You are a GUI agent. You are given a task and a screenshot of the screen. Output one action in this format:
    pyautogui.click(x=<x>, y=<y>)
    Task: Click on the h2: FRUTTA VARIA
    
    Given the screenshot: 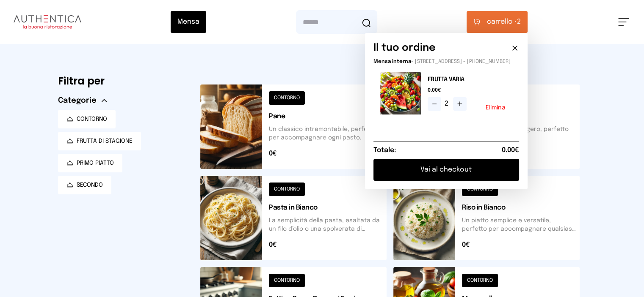 What is the action you would take?
    pyautogui.click(x=470, y=79)
    